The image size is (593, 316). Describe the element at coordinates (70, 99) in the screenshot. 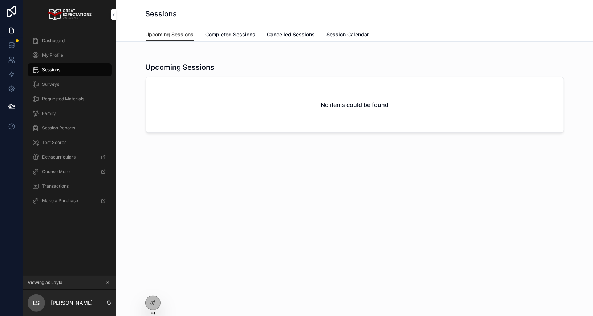

I see `a: Requested Materials` at that location.